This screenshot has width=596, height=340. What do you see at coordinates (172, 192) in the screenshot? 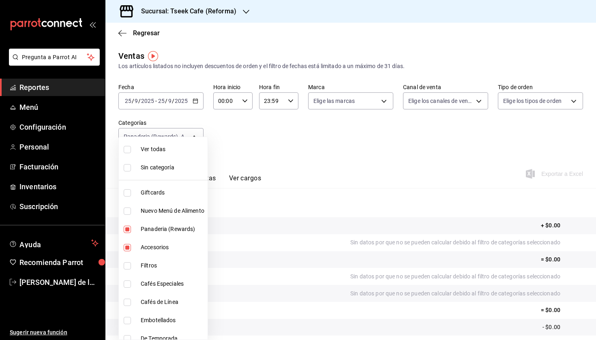
I see `span: Giftcards` at bounding box center [172, 192].